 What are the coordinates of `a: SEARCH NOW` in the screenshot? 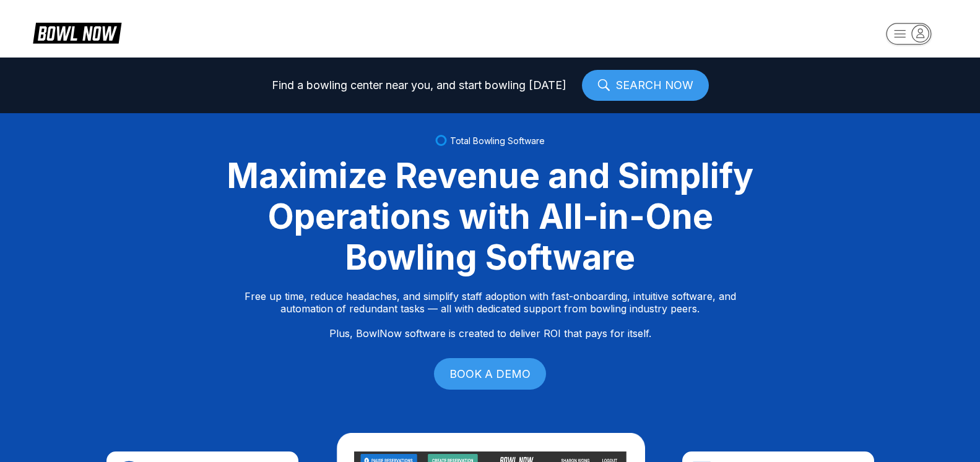 It's located at (645, 85).